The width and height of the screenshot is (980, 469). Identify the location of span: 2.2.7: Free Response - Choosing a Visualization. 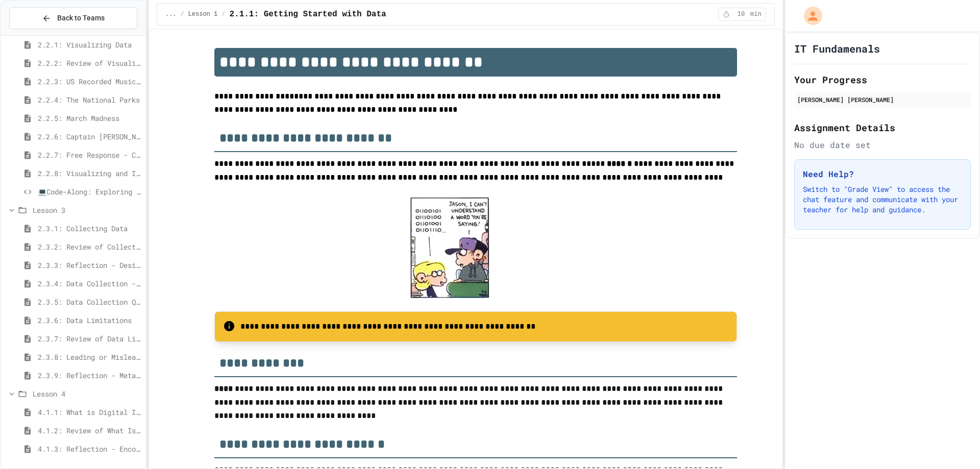
(90, 154).